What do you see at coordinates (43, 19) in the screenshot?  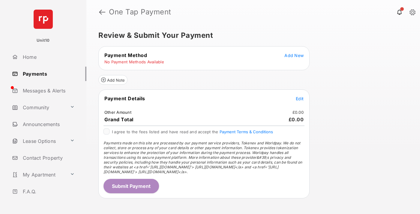 I see `img: svg+xml;base64,PHN2ZyB4bWxucz0iaHR0cDovL3d3dy53My5vcmcvMjAwMC9zdmciIHdpZHRoPSI2NCIgaGVpZ2h0PSI2NC...` at bounding box center [43, 19].